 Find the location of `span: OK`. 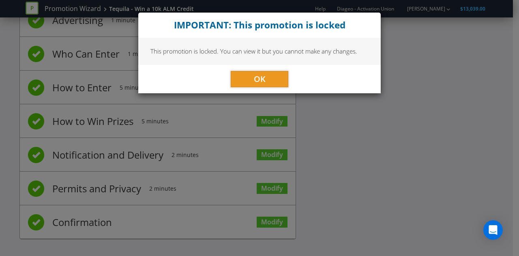

span: OK is located at coordinates (260, 79).